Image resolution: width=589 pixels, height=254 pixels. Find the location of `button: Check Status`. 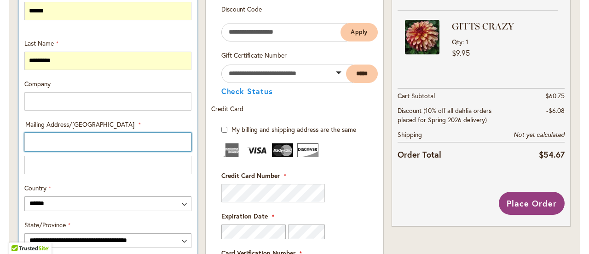

button: Check Status is located at coordinates (247, 91).